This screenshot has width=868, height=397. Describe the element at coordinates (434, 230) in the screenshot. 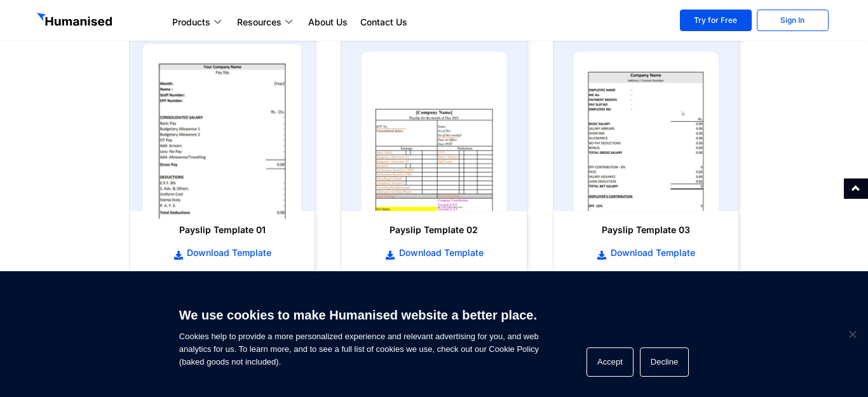

I see `h6: Payslip Template 02` at that location.